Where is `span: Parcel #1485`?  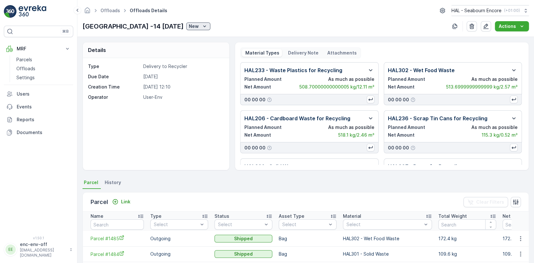 span: Parcel #1485 is located at coordinates (117, 239).